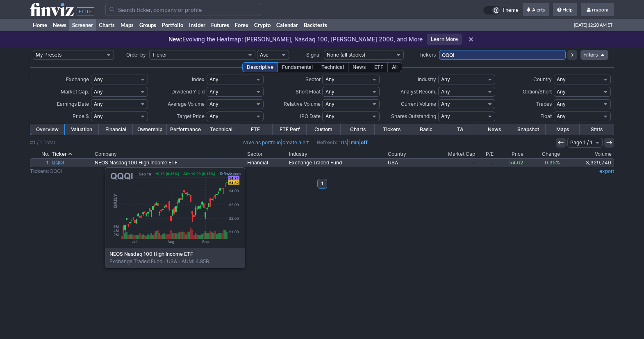  I want to click on th: Price, so click(510, 154).